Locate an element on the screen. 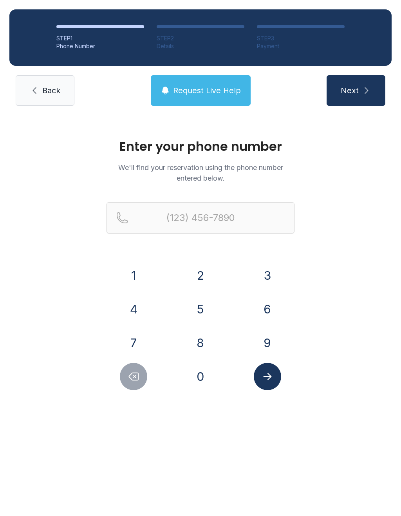 The height and width of the screenshot is (516, 401). button: 2 is located at coordinates (201, 276).